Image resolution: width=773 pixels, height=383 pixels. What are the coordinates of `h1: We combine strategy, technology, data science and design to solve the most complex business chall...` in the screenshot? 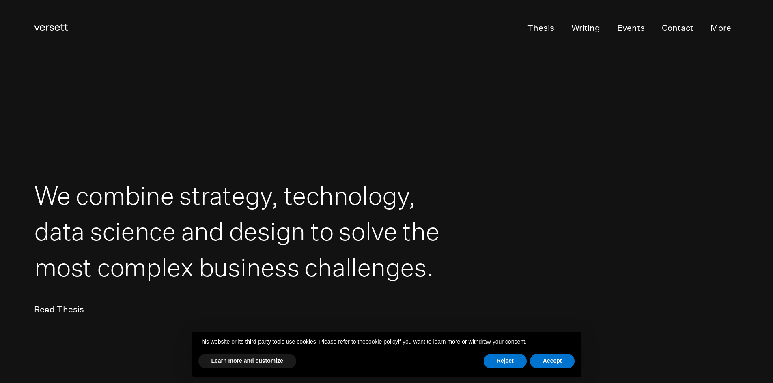 It's located at (239, 231).